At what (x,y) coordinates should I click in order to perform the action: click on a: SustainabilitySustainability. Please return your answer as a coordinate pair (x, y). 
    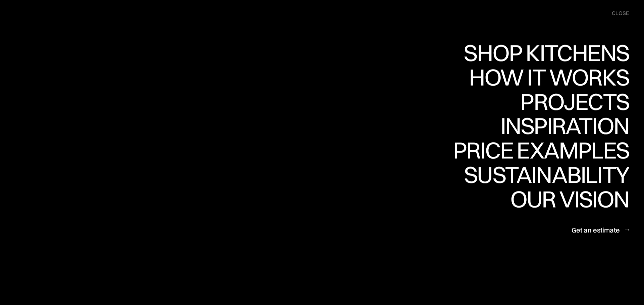
    Looking at the image, I should click on (543, 175).